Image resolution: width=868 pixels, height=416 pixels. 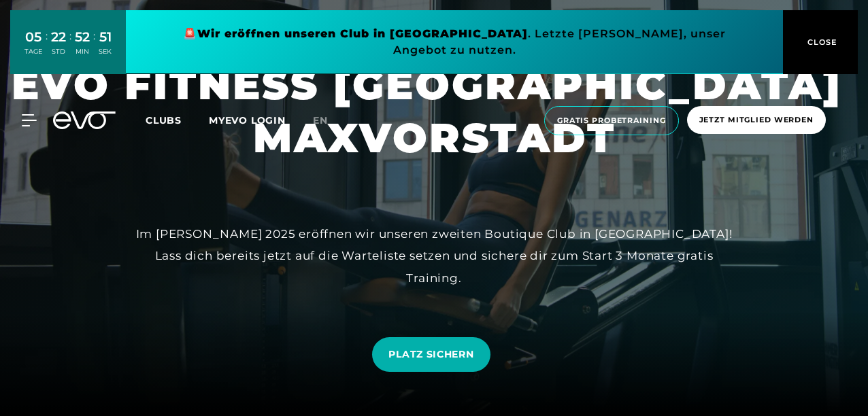 What do you see at coordinates (247, 121) in the screenshot?
I see `a: MYEVO LOGIN` at bounding box center [247, 121].